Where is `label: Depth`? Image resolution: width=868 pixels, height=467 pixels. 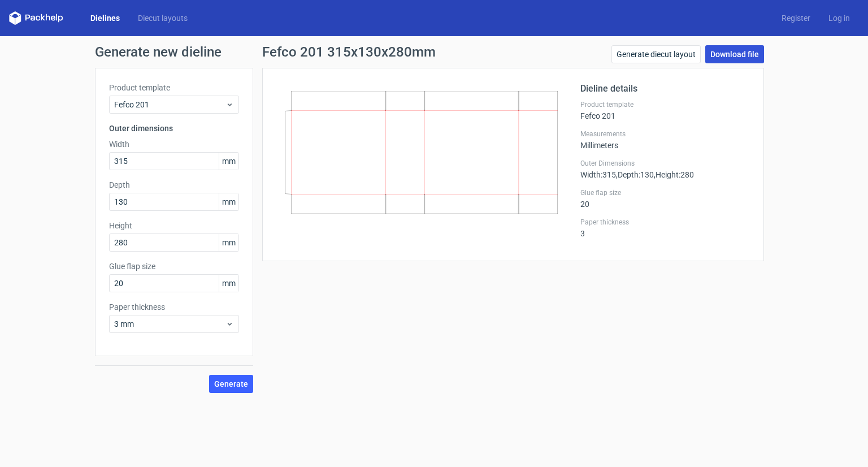 label: Depth is located at coordinates (174, 185).